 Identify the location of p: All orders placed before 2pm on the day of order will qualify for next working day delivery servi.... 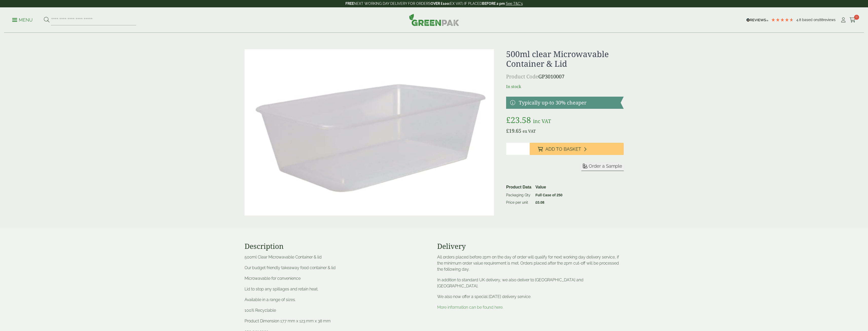
(530, 263).